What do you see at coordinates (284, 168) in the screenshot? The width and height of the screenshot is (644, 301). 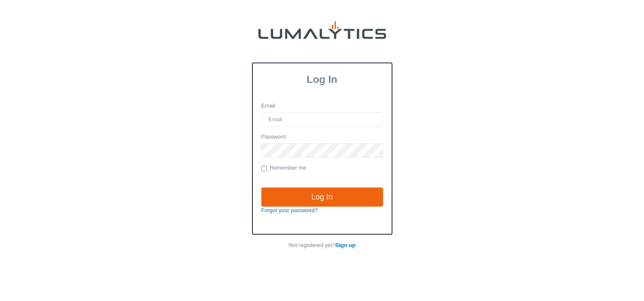 I see `label: Remember me` at bounding box center [284, 168].